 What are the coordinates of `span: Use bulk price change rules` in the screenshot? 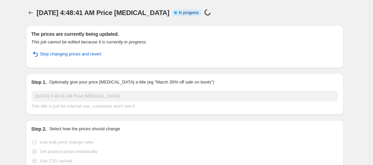 It's located at (67, 142).